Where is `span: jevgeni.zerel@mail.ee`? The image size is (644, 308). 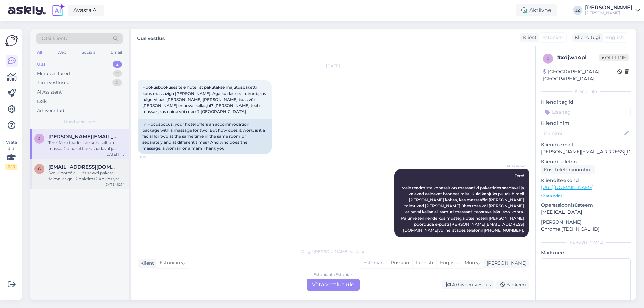 span: jevgeni.zerel@mail.ee is located at coordinates (83, 136).